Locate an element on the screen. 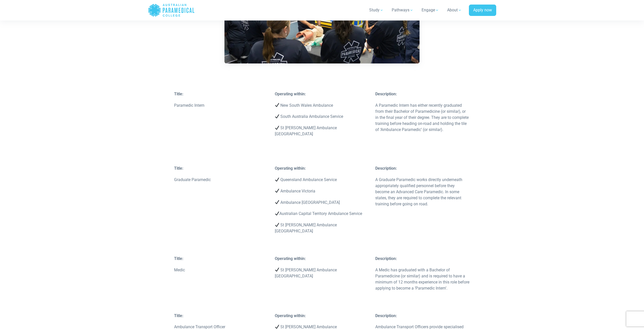 This screenshot has width=644, height=330. p: New South Wales Ambulance is located at coordinates (322, 106).